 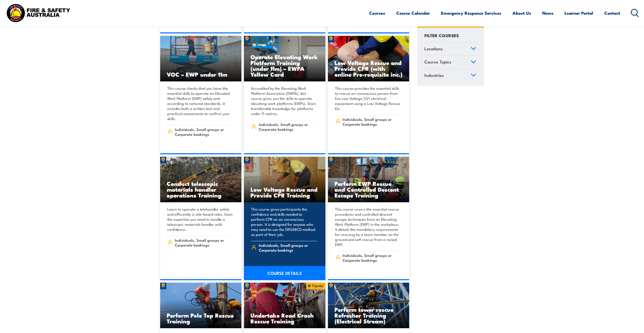 I want to click on a: News, so click(x=548, y=13).